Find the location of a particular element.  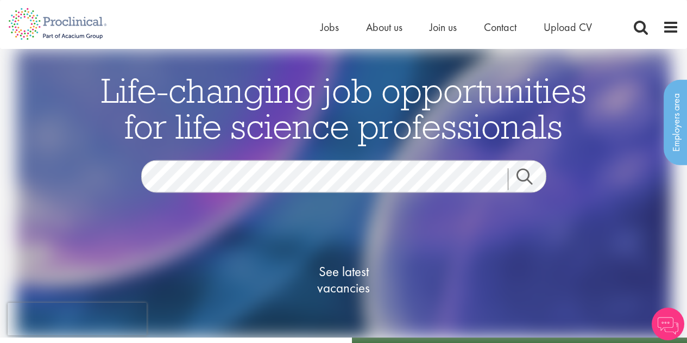

span: Upload CV is located at coordinates (567, 27).